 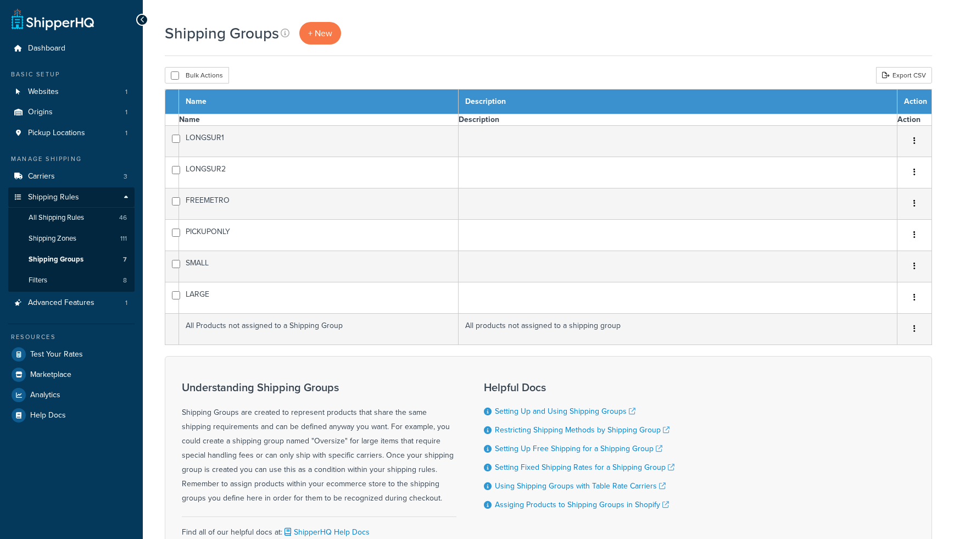 I want to click on td: FREEMETRO, so click(x=318, y=204).